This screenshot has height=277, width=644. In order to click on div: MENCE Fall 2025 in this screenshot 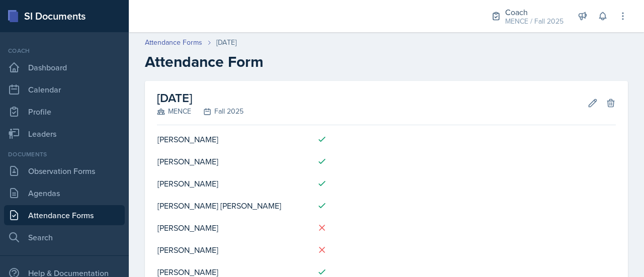, I will do `click(200, 112)`.